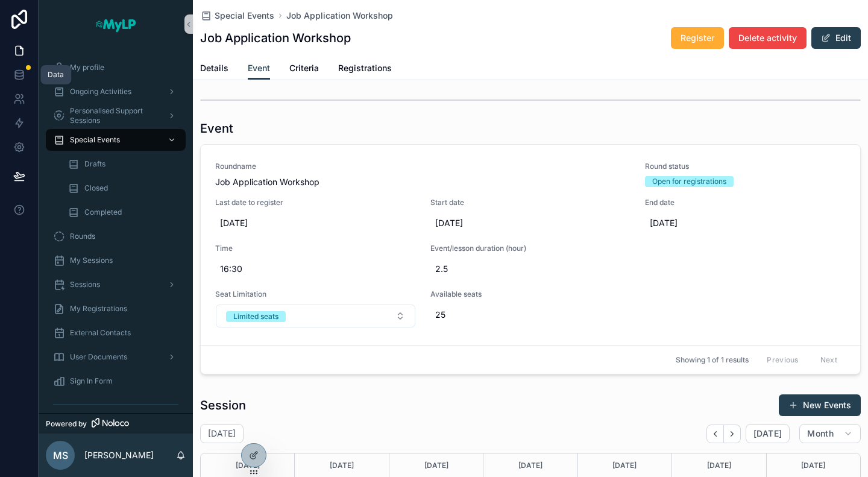 This screenshot has height=477, width=868. Describe the element at coordinates (697, 38) in the screenshot. I see `button: Register` at that location.